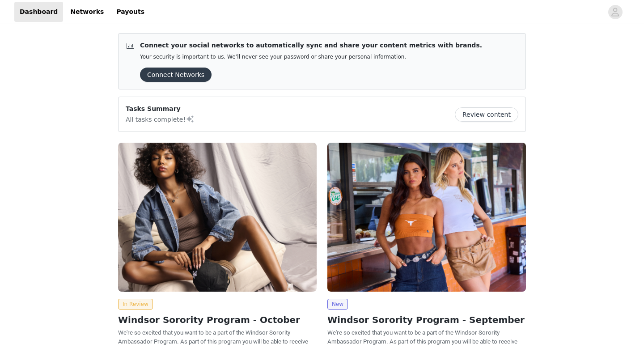  I want to click on p: Your security is important to us. We’ll never see your password or share your personal information., so click(311, 57).